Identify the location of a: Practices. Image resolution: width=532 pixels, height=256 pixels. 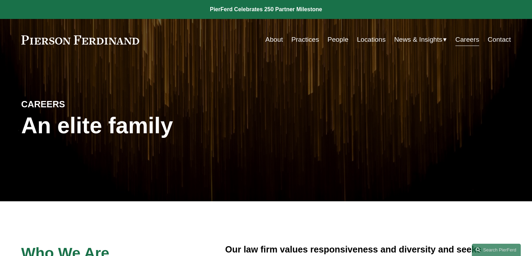
(305, 40).